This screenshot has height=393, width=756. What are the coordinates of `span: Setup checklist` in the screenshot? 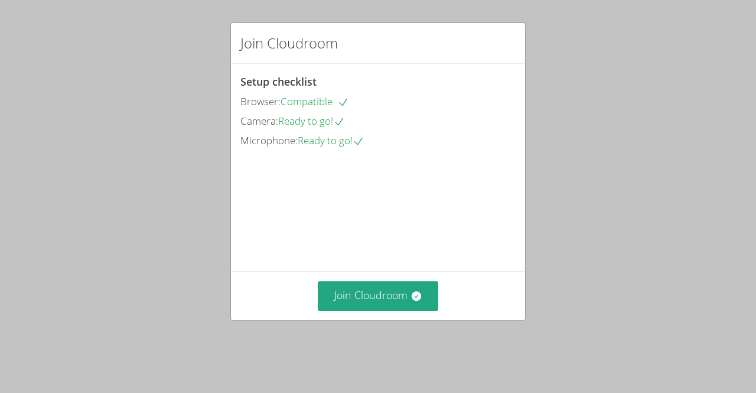 It's located at (278, 82).